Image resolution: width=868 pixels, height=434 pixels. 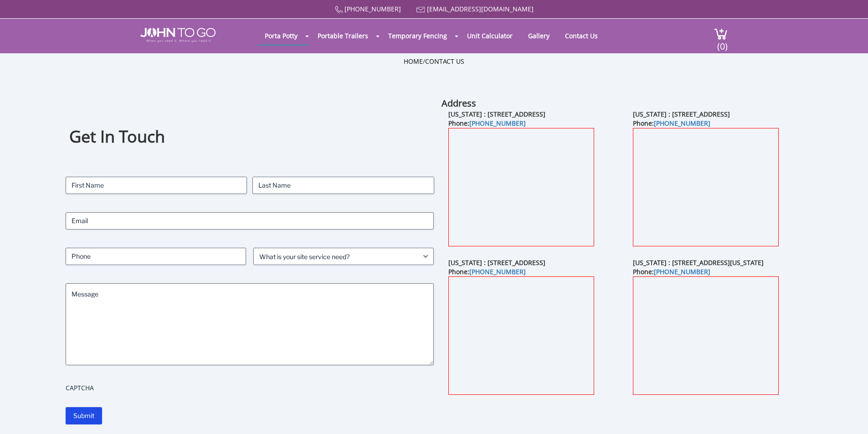 I want to click on input: Phone, so click(x=156, y=256).